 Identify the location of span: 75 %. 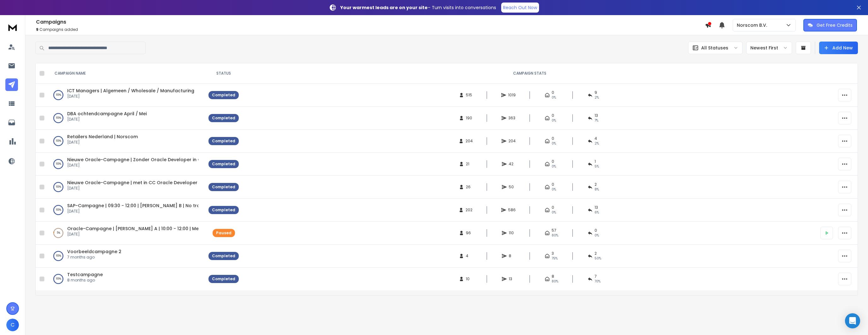
(554, 259).